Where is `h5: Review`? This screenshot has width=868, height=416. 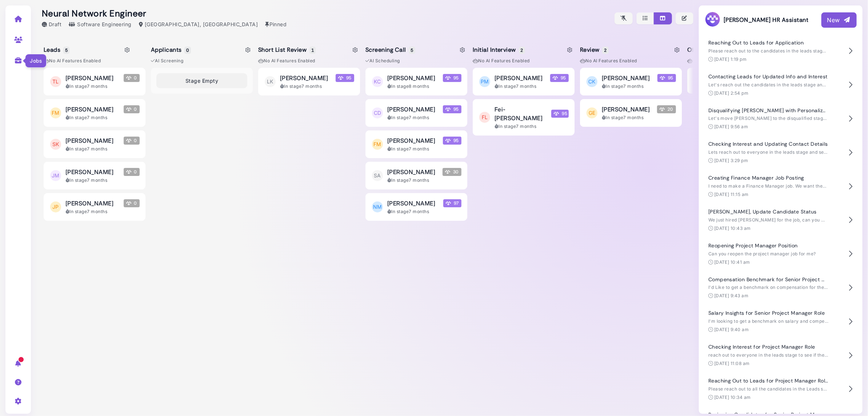 h5: Review is located at coordinates (594, 49).